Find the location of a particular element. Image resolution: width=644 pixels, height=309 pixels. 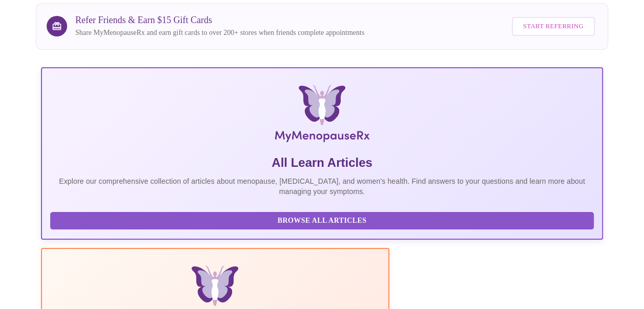

button: Browse All Articles is located at coordinates (322, 221).